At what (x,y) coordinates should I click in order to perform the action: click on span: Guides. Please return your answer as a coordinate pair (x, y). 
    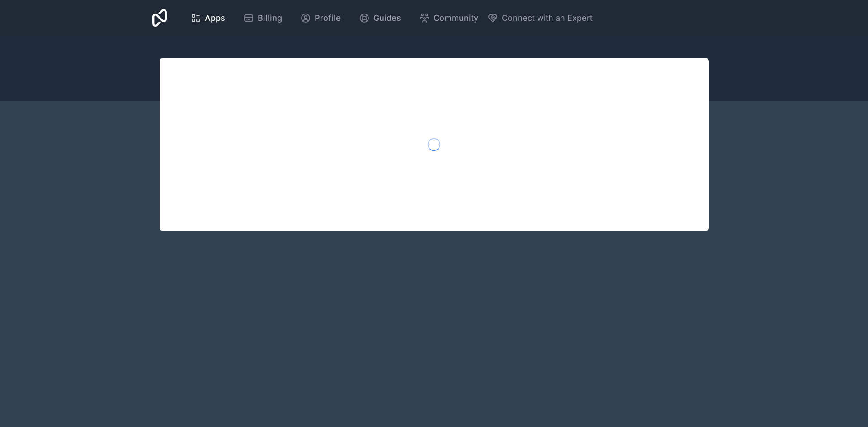
    Looking at the image, I should click on (387, 18).